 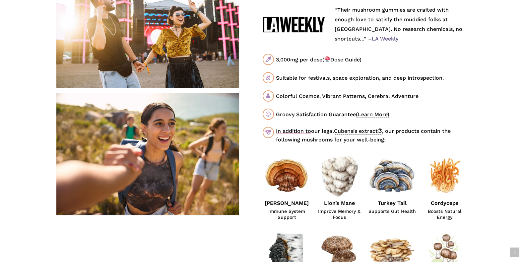 What do you see at coordinates (372, 59) in the screenshot?
I see `div: 3,000mg per dose` at bounding box center [372, 59].